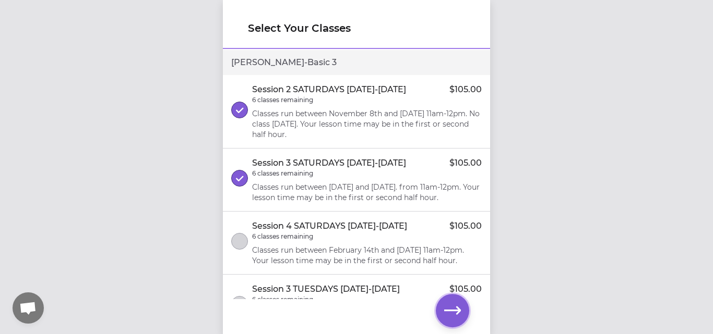 The height and width of the screenshot is (334, 713). What do you see at coordinates (356, 28) in the screenshot?
I see `h1: Select Your Classes` at bounding box center [356, 28].